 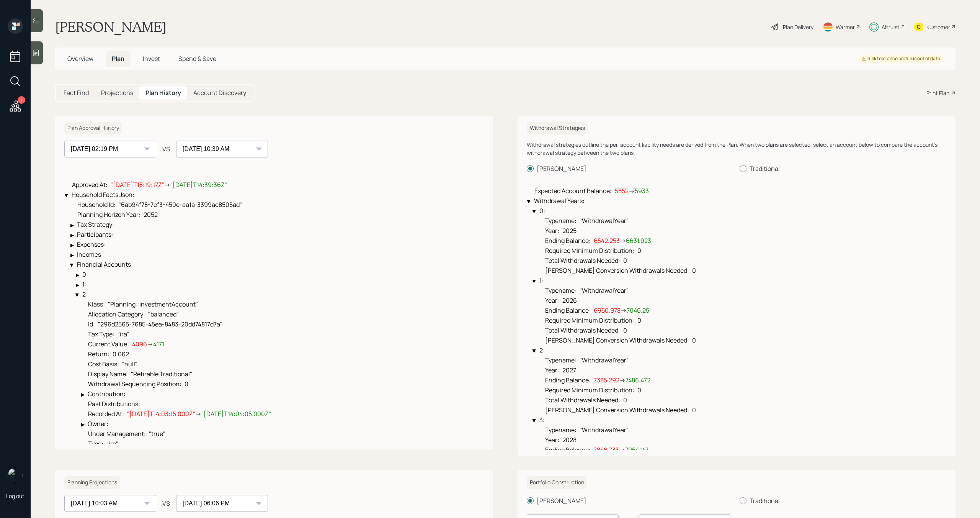 What do you see at coordinates (106, 394) in the screenshot?
I see `span: Contribution :` at bounding box center [106, 394].